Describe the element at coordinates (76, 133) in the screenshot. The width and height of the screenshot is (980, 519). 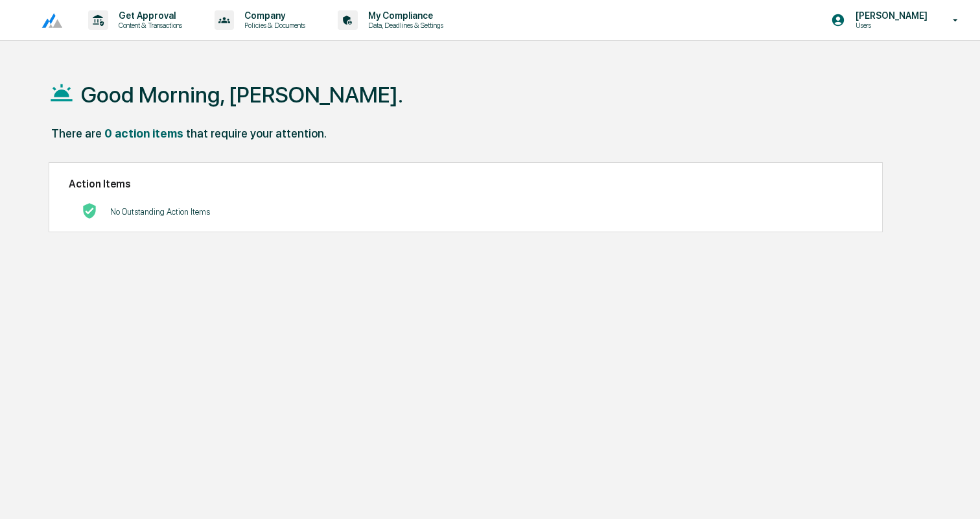
I see `div: There are` at that location.